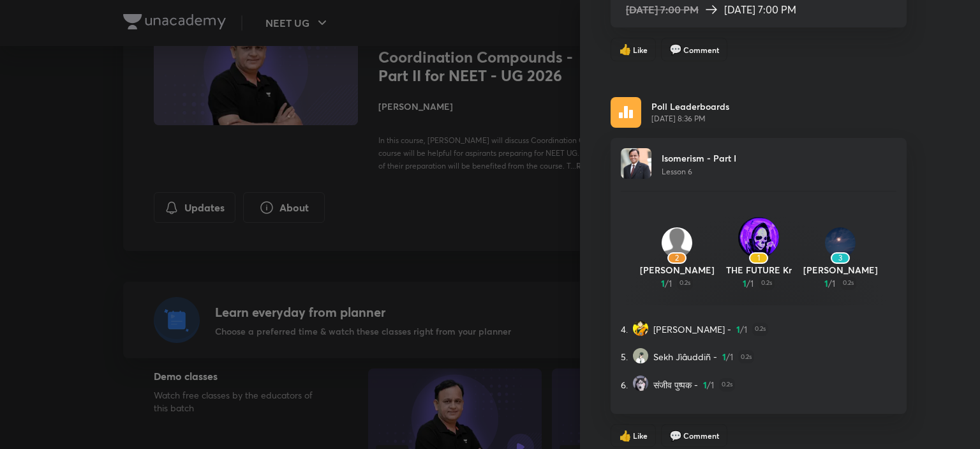 This screenshot has height=449, width=980. I want to click on span: 4., so click(624, 329).